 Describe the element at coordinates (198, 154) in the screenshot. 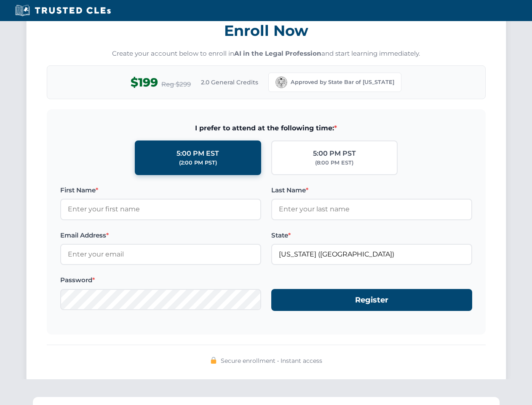

I see `div: 5:00 PM EST` at that location.